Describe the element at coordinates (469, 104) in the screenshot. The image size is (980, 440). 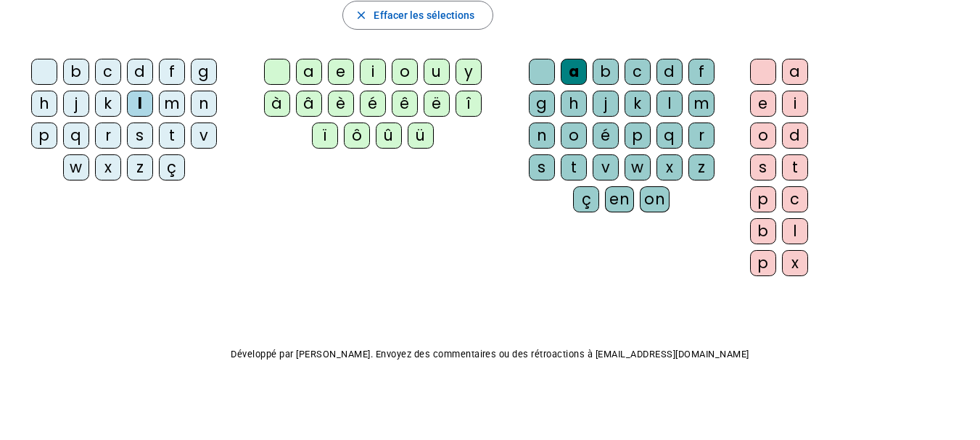
I see `div: î` at that location.